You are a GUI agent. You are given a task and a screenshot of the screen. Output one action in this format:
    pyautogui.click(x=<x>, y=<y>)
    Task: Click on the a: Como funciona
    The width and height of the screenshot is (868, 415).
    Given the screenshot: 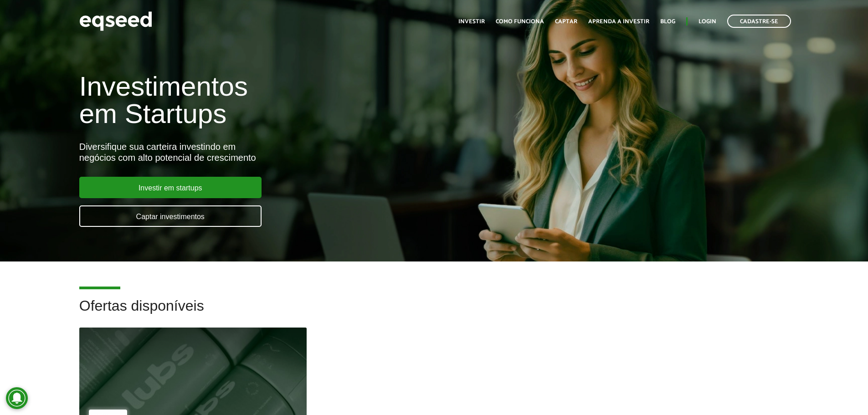 What is the action you would take?
    pyautogui.click(x=520, y=21)
    